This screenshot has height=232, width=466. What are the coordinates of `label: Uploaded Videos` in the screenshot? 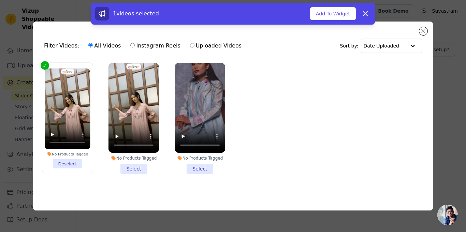 It's located at (216, 46).